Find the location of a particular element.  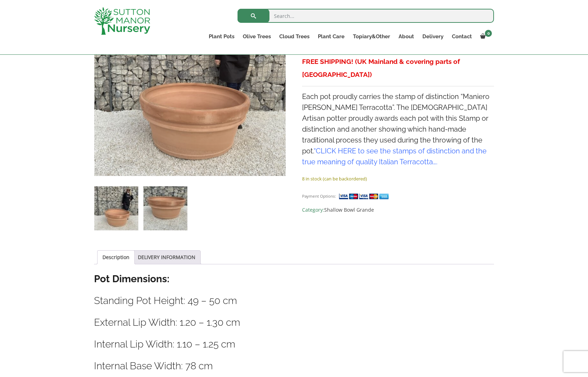

h3: Internal Lip Width: 1.10 – 1.25 cm is located at coordinates (294, 344).